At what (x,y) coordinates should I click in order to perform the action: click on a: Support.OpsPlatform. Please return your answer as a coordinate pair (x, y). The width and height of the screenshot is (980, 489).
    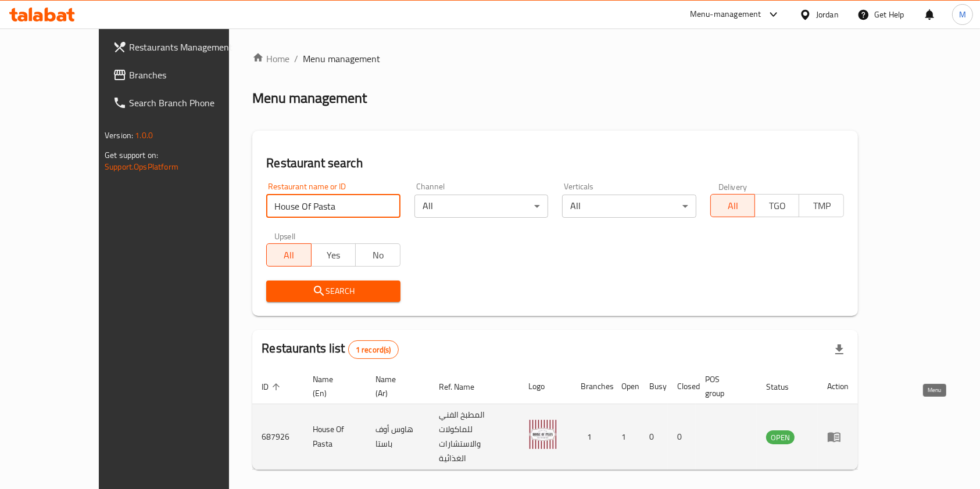
    Looking at the image, I should click on (141, 167).